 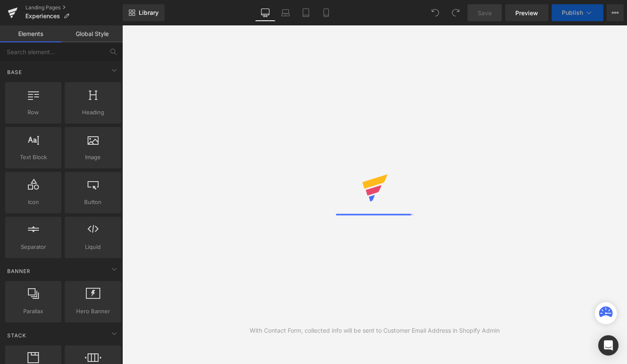 I want to click on a: Preview, so click(x=527, y=13).